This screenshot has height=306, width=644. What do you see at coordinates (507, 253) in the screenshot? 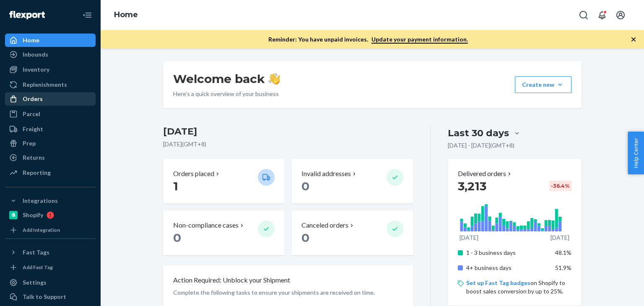
I see `p: 1 - 3 business days` at bounding box center [507, 253].